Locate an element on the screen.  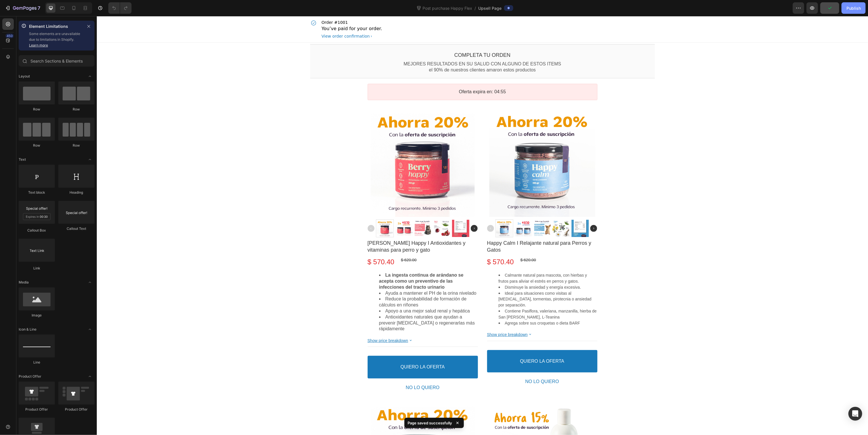
a: Learn more is located at coordinates (39, 45).